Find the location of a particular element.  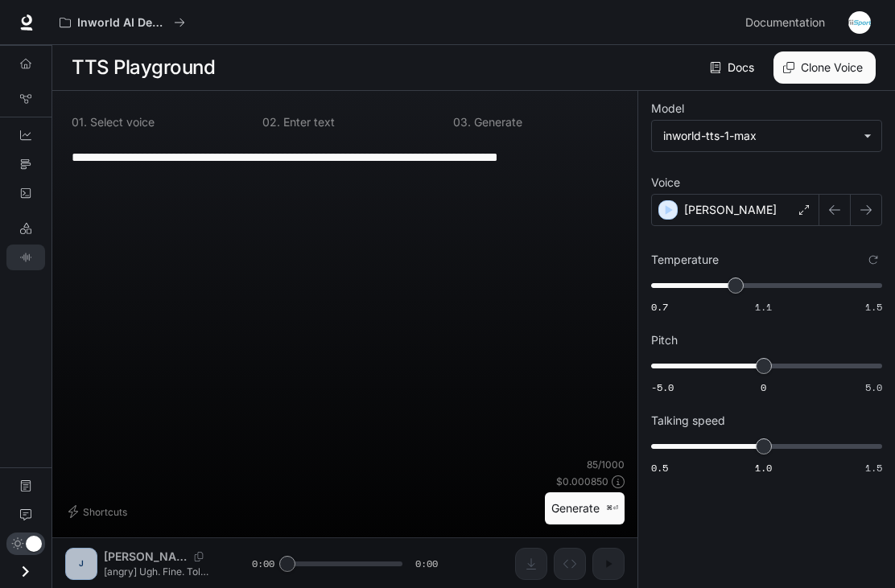

span: 1.0 is located at coordinates (763, 467).